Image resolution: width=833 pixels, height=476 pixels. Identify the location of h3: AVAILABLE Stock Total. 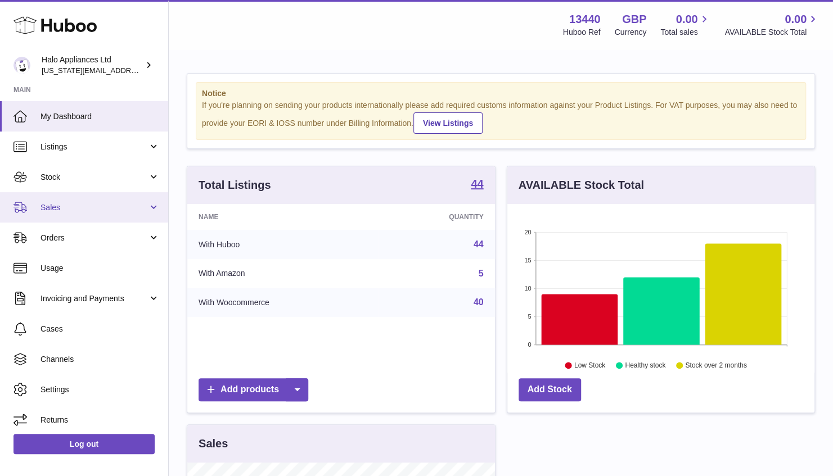
(581, 185).